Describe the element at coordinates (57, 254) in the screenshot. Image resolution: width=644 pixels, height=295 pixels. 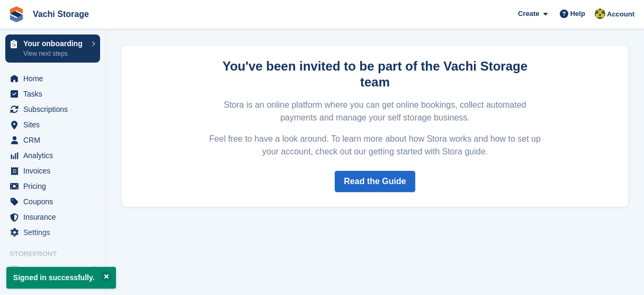
I see `span: Storefront` at that location.